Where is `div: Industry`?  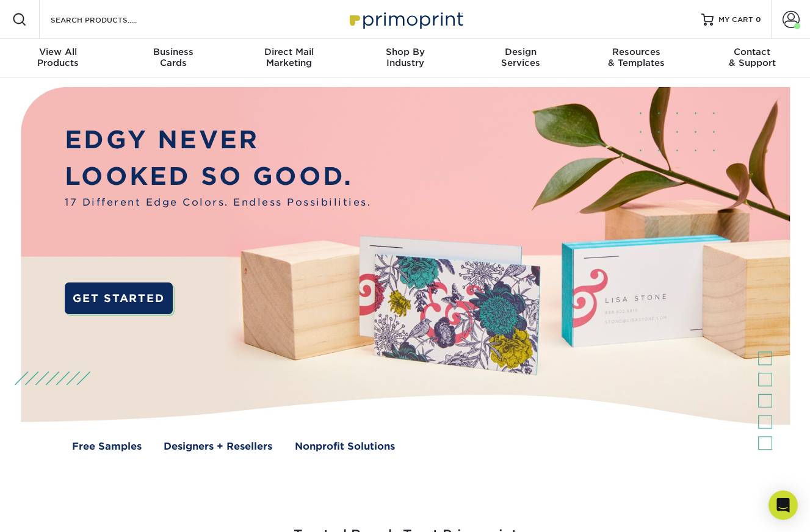 div: Industry is located at coordinates (405, 57).